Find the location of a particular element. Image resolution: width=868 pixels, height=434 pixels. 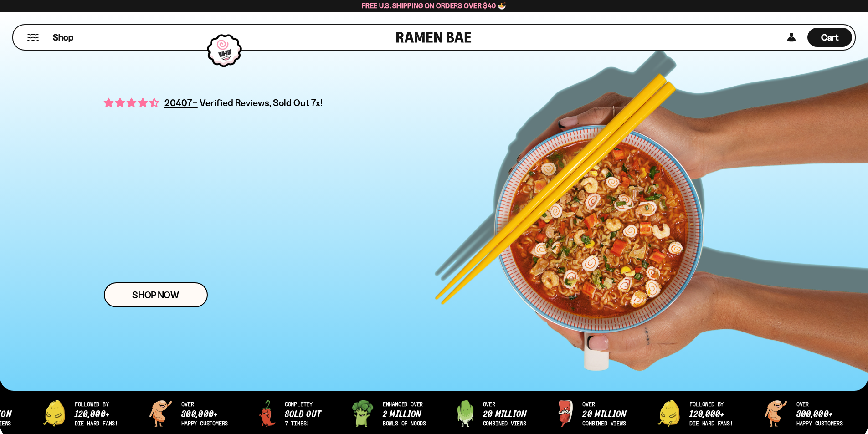

span: Verified Reviews, Sold Out 7x! is located at coordinates (261, 102).